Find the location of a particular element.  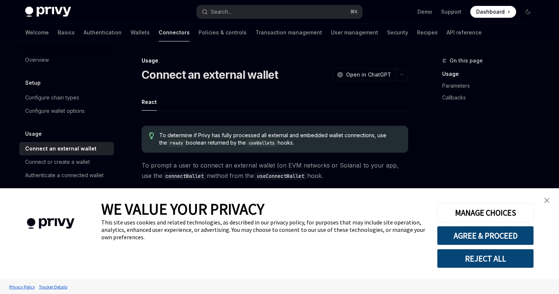

button: Open search is located at coordinates (279, 12).